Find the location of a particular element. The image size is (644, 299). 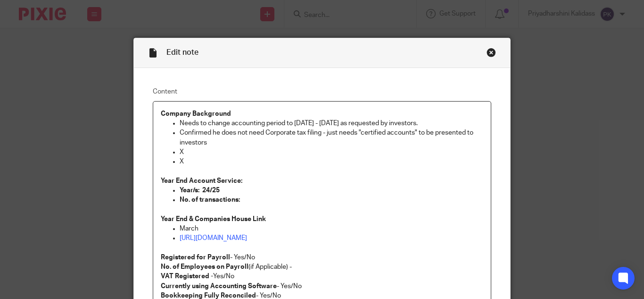

strong: Bookkeeping Fully Reconciled is located at coordinates (208, 296).